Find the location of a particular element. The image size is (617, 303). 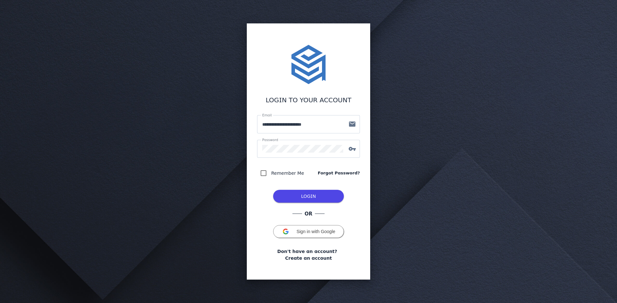

span: OR is located at coordinates (308, 214).